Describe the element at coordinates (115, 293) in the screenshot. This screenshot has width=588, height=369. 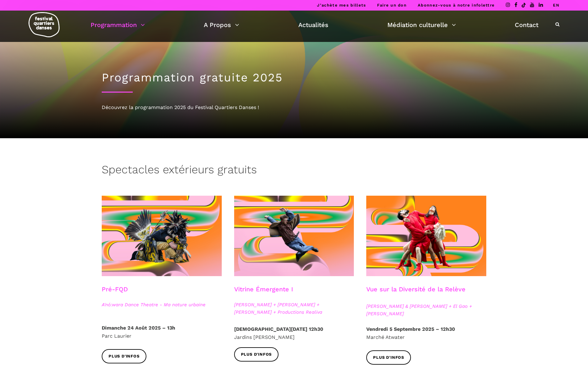
I see `h3: Pré-FQD` at that location.